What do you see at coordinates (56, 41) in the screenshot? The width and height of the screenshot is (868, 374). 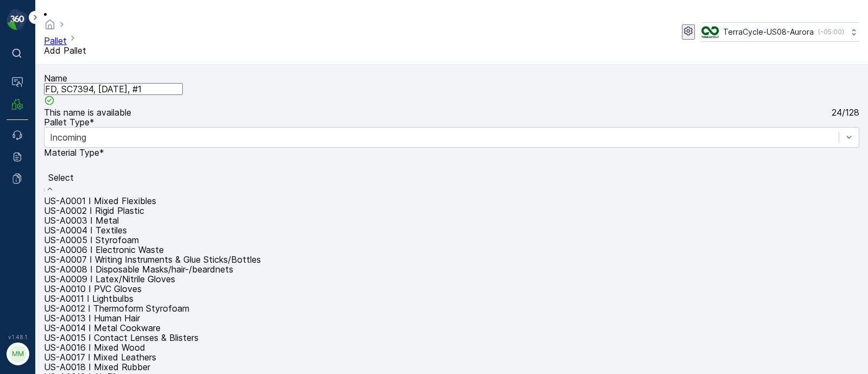 I see `a: Pallet` at bounding box center [56, 41].